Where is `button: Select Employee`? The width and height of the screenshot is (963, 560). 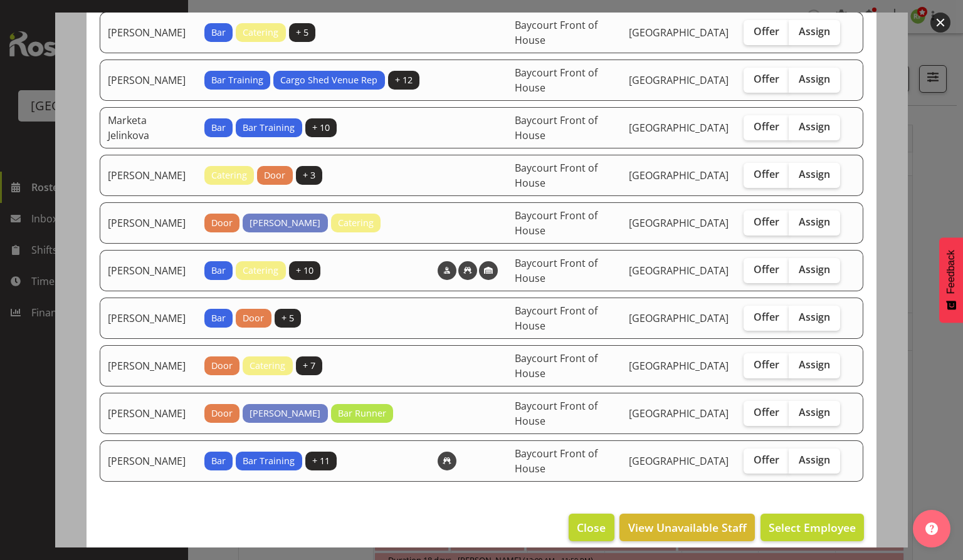
button: Select Employee is located at coordinates (812, 528).